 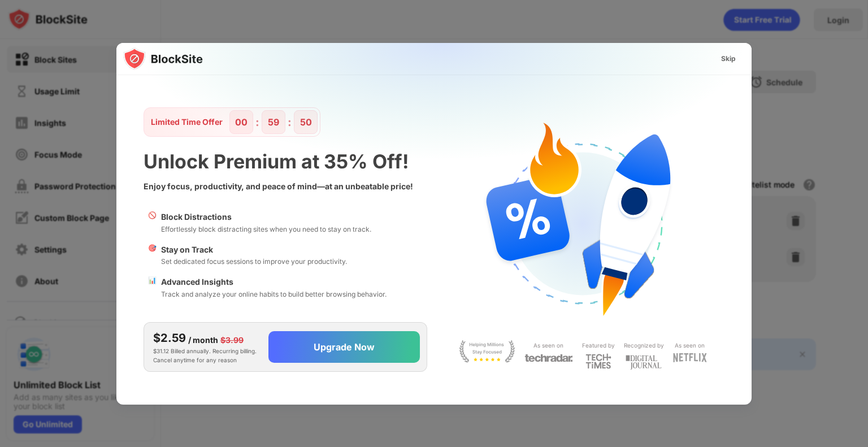 I want to click on img: light-techtimes.svg, so click(x=598, y=361).